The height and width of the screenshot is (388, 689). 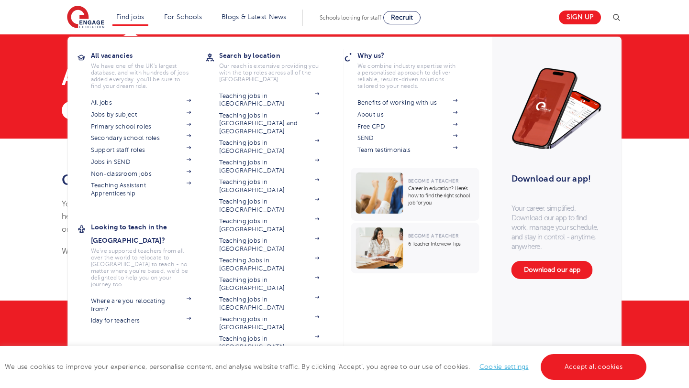 What do you see at coordinates (441, 244) in the screenshot?
I see `p: 6 Teacher Interview Tips` at bounding box center [441, 244].